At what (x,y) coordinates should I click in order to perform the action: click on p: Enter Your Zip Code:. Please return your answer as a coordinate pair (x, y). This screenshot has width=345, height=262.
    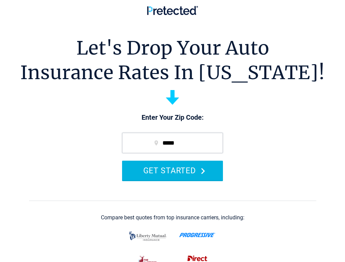
    Looking at the image, I should click on (172, 118).